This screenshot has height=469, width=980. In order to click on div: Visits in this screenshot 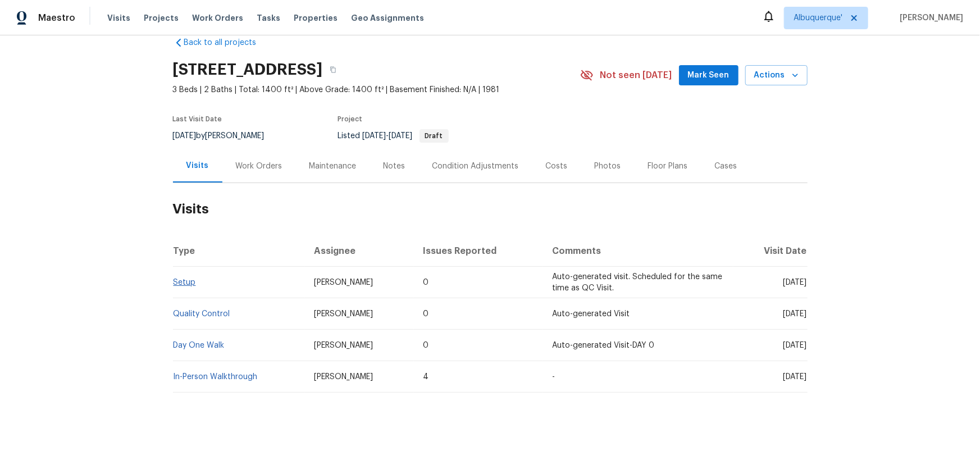, I will do `click(198, 166)`.